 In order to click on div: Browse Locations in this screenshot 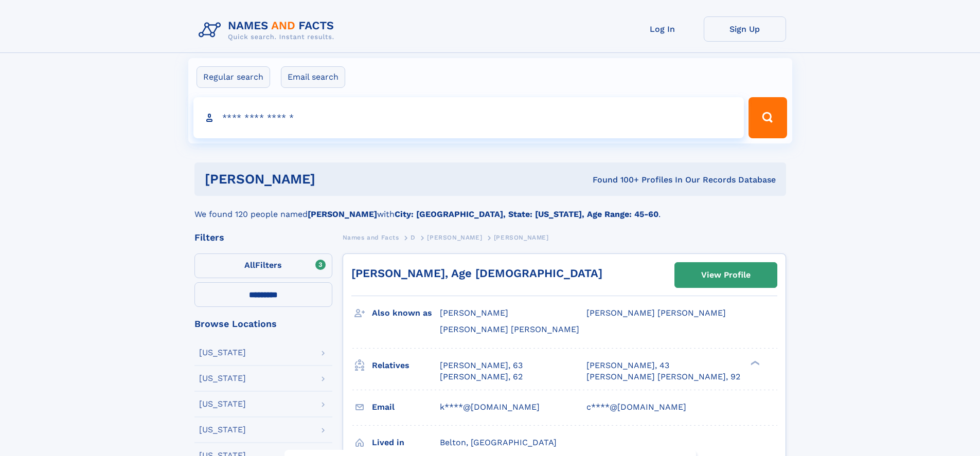, I will do `click(263, 324)`.